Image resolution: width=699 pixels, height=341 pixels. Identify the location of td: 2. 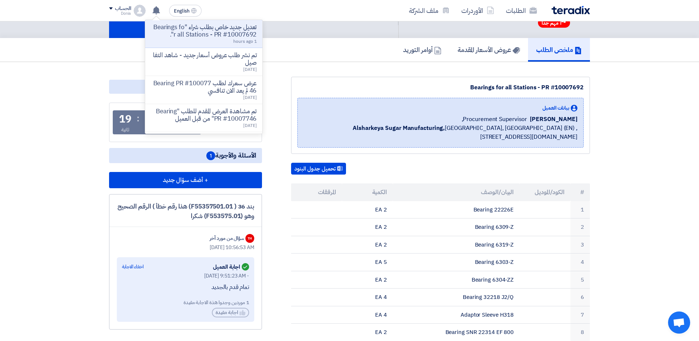
(580, 227).